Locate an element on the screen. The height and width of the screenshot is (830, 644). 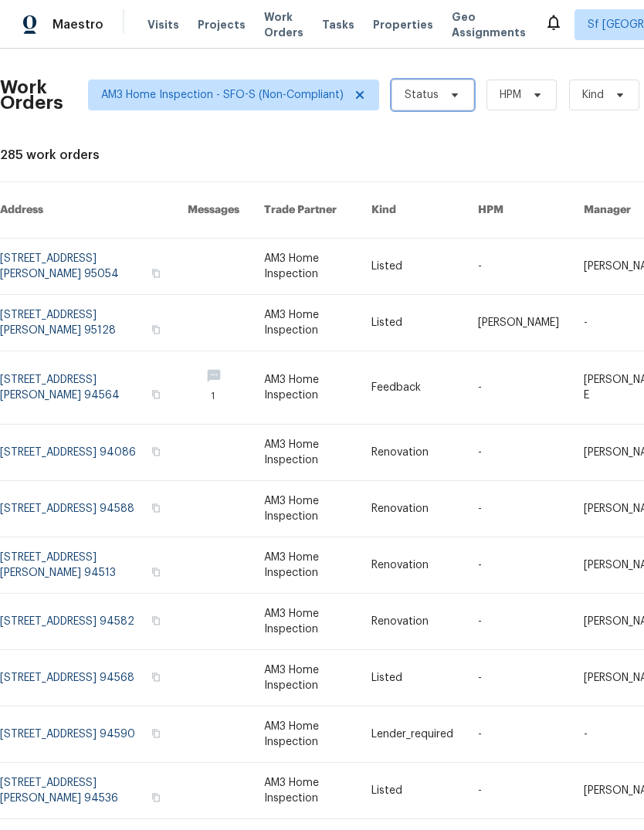
th: Messages is located at coordinates (213, 210).